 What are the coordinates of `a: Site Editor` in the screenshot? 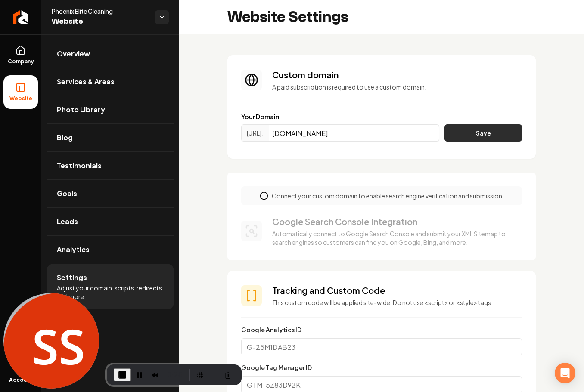 It's located at (110, 323).